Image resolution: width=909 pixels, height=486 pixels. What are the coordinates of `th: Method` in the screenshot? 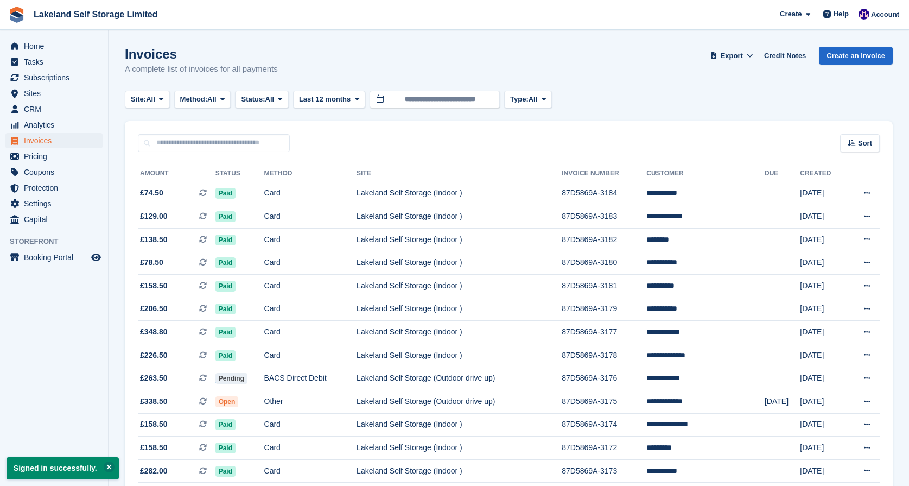 It's located at (310, 174).